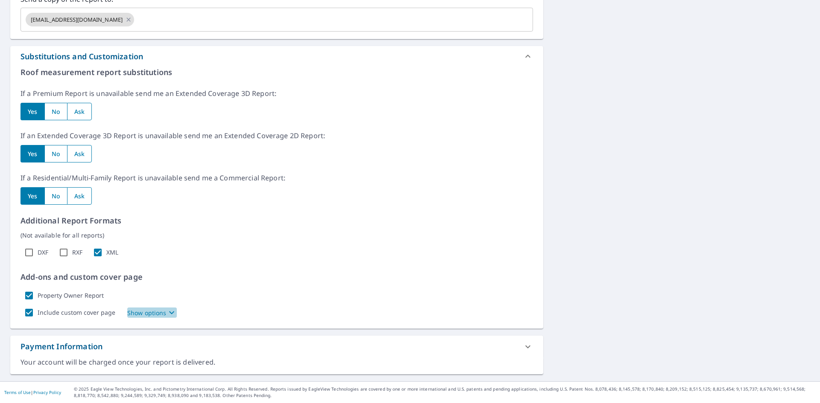 The height and width of the screenshot is (403, 820). Describe the element at coordinates (277, 72) in the screenshot. I see `p: Roof measurement report substitutions` at that location.